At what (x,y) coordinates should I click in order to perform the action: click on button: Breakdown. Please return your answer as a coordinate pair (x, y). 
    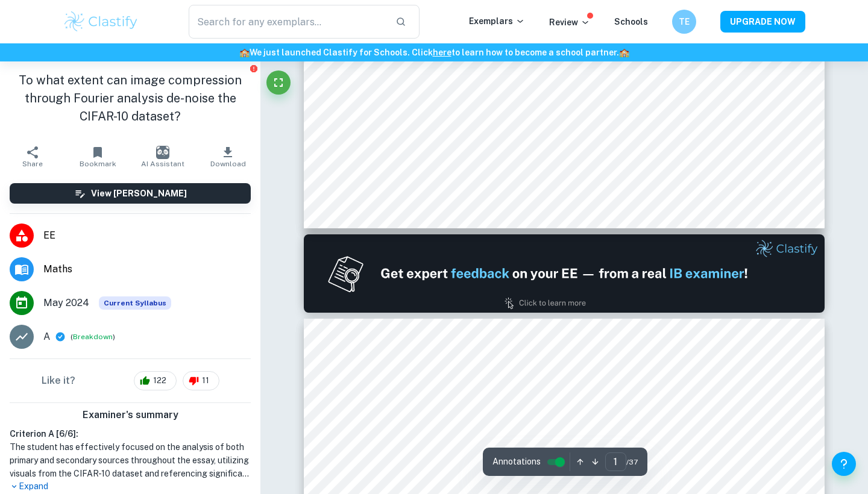
    Looking at the image, I should click on (93, 337).